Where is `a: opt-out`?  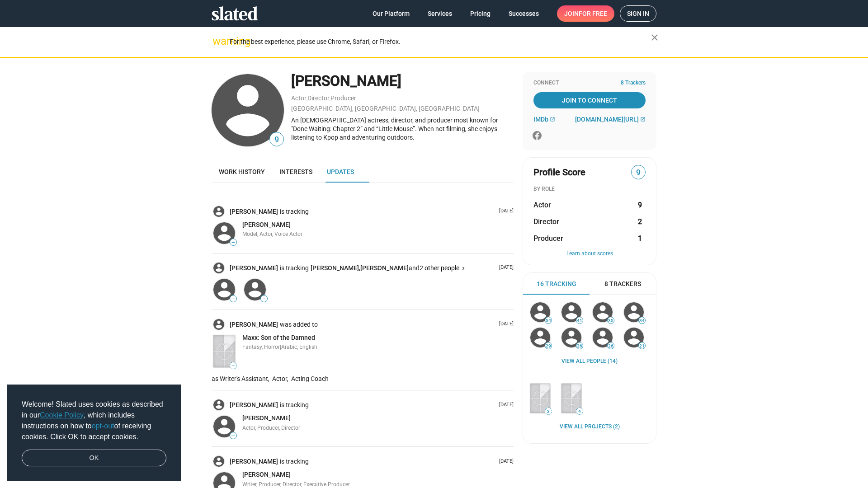 a: opt-out is located at coordinates (103, 425).